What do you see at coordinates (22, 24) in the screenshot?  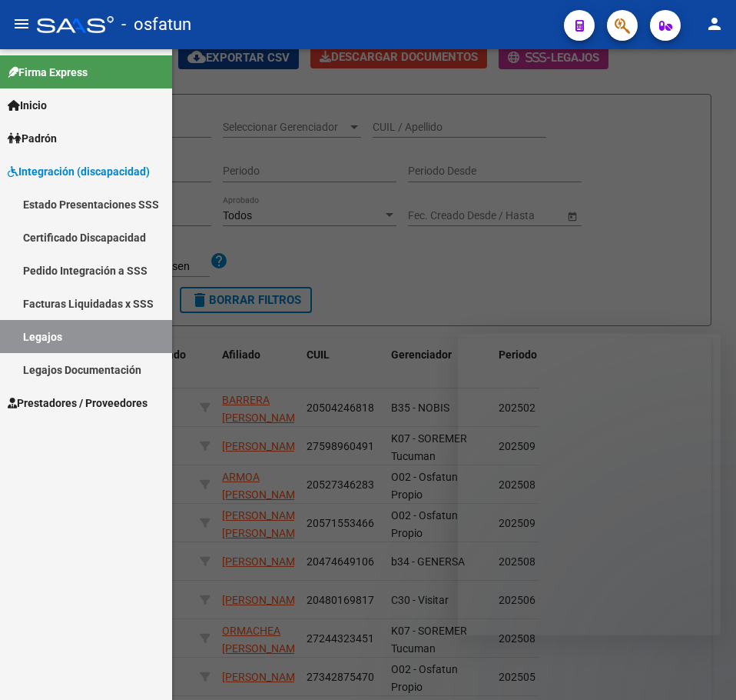 I see `mat-icon: menu` at bounding box center [22, 24].